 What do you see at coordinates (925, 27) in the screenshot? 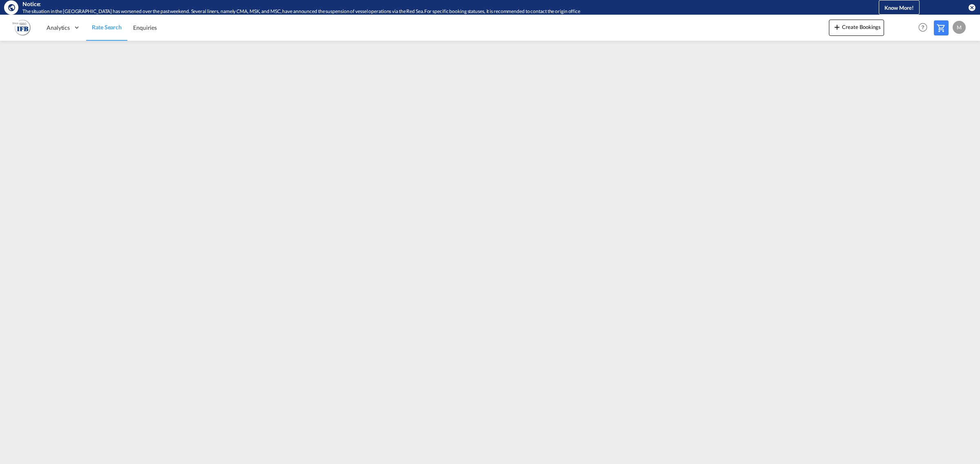
I see `div: Help` at bounding box center [925, 27].